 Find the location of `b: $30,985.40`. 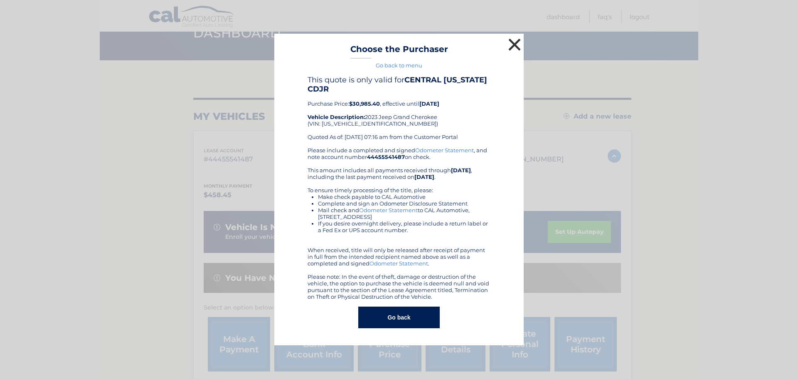

b: $30,985.40 is located at coordinates (365, 104).